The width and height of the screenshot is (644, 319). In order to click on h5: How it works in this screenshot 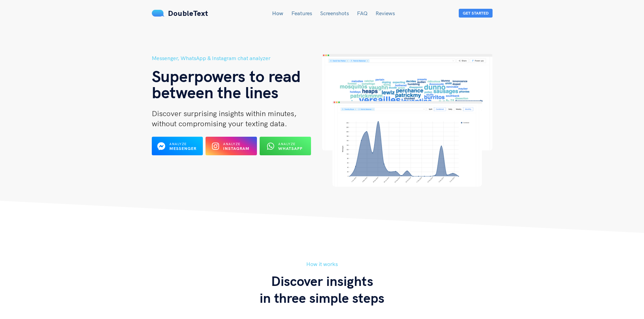, I will do `click(322, 264)`.